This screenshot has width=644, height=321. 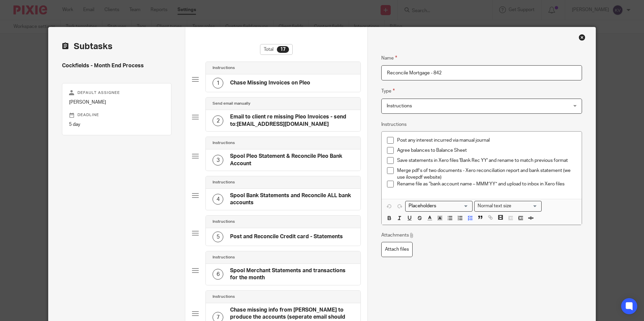 What do you see at coordinates (486, 150) in the screenshot?
I see `p: Agree balances to Balance Sheet` at bounding box center [486, 150].